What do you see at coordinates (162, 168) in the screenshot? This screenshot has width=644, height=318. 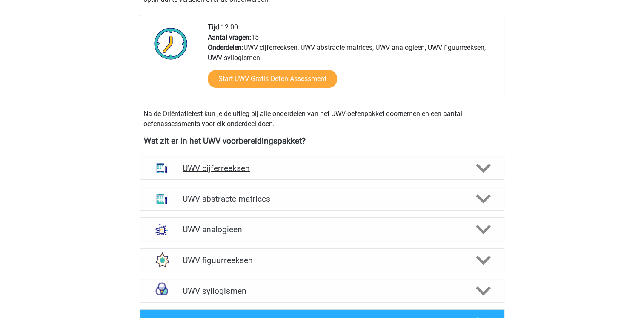 I see `img: cijferreeksen` at bounding box center [162, 168].